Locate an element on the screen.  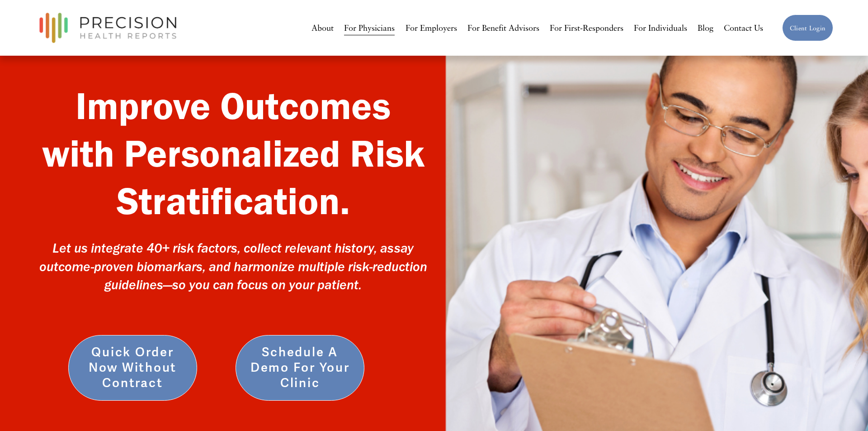
a: For Employers is located at coordinates (432, 27).